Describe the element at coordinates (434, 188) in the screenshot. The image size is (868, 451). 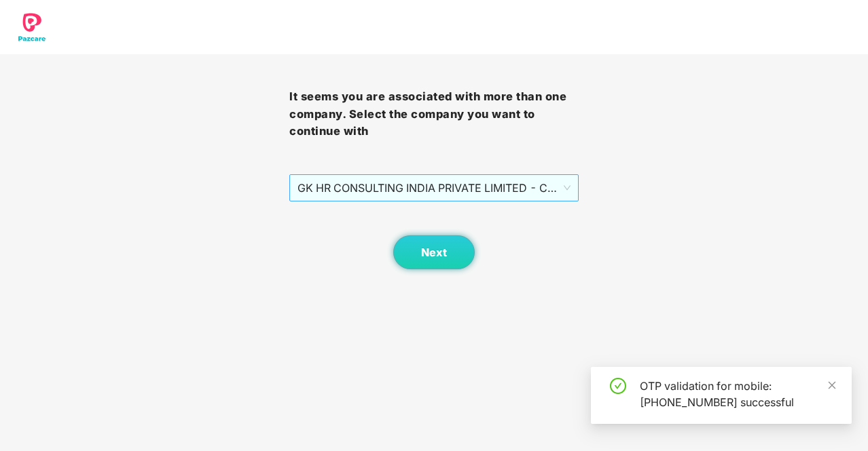
I see `span: GK HR CONSULTING INDIA PRIVATE LIMITED - Consultant - GKC1142 - ADMIN` at that location.